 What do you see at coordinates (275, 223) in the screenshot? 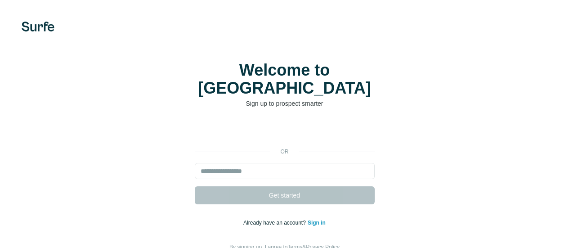
I see `span: Already have an account?` at bounding box center [275, 223].